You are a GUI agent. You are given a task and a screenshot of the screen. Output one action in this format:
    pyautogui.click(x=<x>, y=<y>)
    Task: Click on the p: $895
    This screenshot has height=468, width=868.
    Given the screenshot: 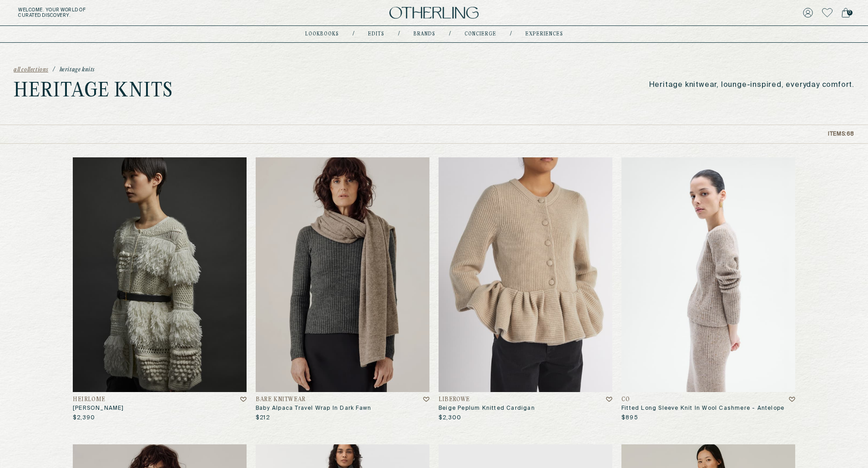 What is the action you would take?
    pyautogui.click(x=629, y=418)
    